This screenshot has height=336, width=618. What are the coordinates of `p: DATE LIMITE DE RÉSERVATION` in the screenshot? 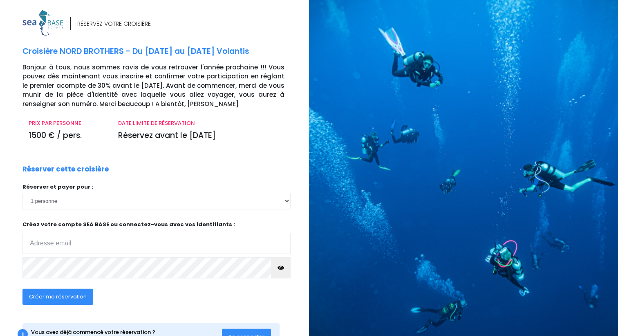 It's located at (201, 123).